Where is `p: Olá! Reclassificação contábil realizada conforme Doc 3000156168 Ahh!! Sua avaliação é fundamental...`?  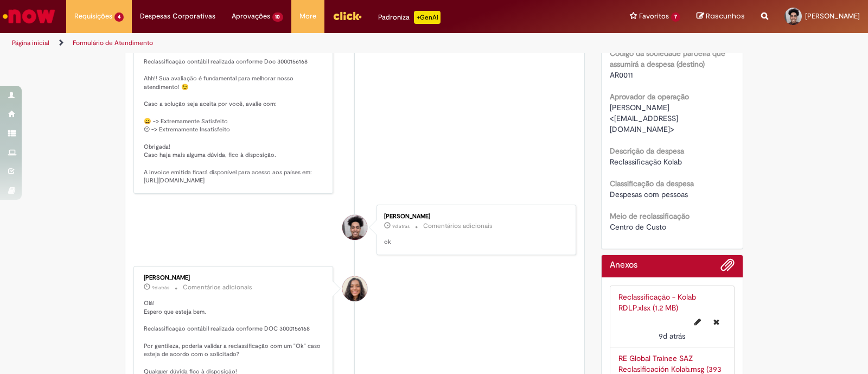
p: Olá! Reclassificação contábil realizada conforme Doc 3000156168 Ahh!! Sua avaliação é fundamental... is located at coordinates (234, 104).